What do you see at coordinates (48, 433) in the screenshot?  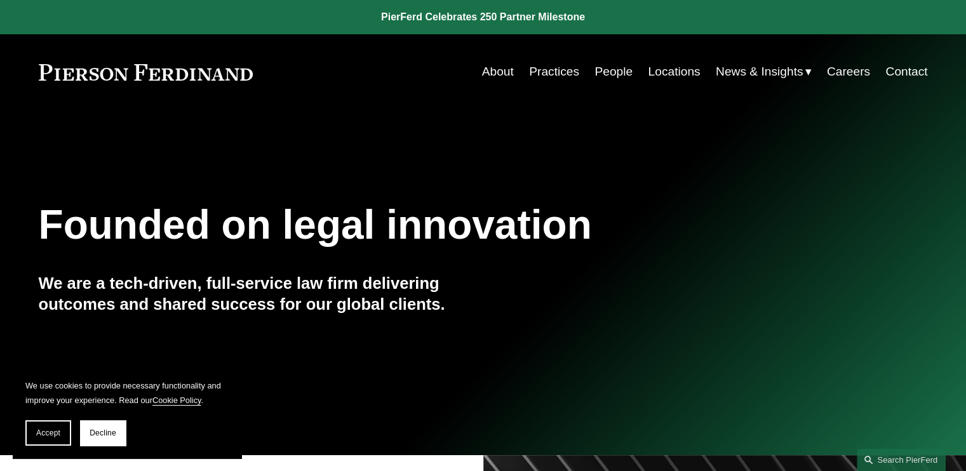 I see `button: Accept` at bounding box center [48, 433].